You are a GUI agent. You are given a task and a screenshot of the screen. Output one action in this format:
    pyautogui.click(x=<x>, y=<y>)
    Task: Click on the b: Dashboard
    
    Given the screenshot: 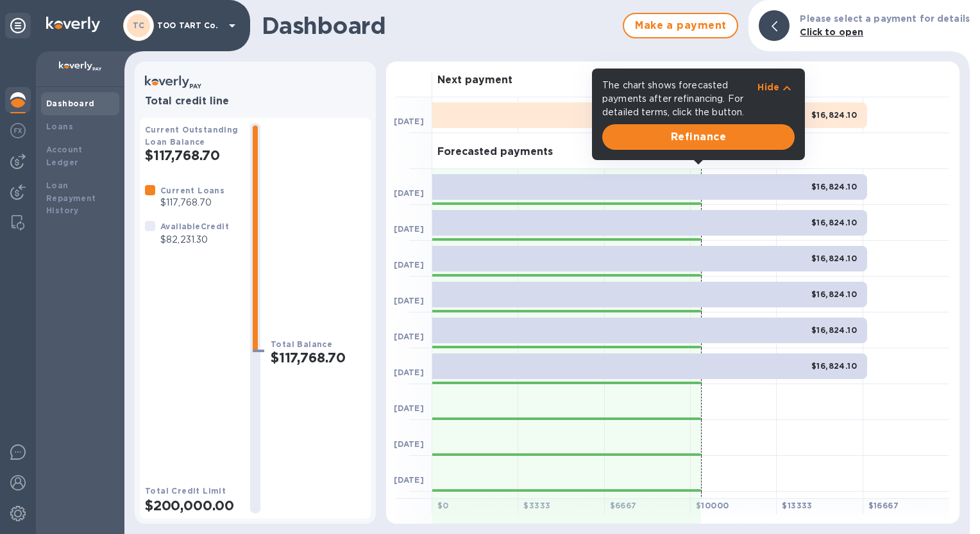 What is the action you would take?
    pyautogui.click(x=71, y=104)
    